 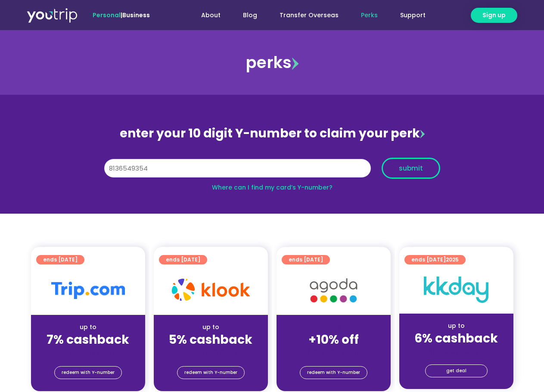 What do you see at coordinates (333, 339) in the screenshot?
I see `strong: +10% off` at bounding box center [333, 339].